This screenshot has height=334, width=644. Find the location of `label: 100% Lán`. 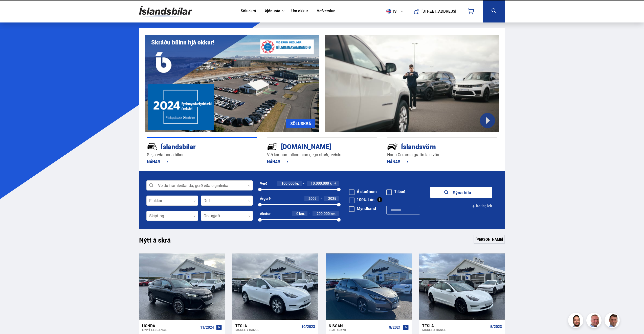

label: 100% Lán is located at coordinates (361, 199).